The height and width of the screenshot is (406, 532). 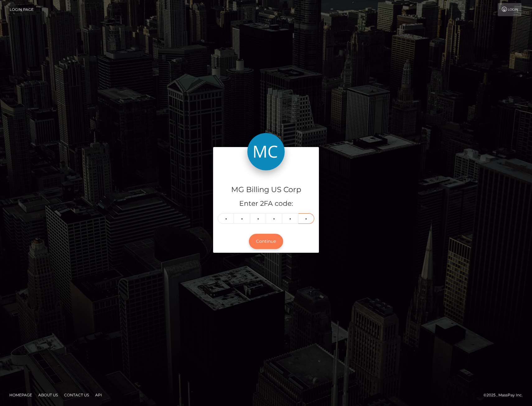 I want to click on a: Contact Us, so click(x=76, y=395).